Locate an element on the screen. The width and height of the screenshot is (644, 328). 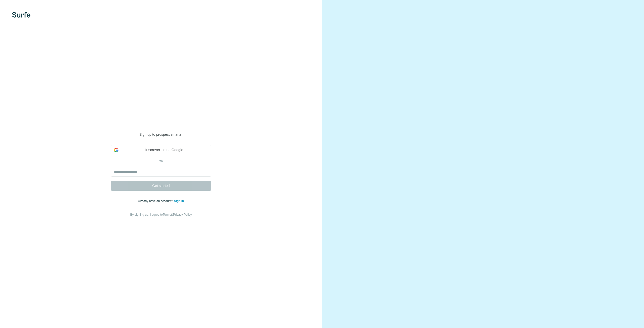
a: Privacy Policy is located at coordinates (182, 215).